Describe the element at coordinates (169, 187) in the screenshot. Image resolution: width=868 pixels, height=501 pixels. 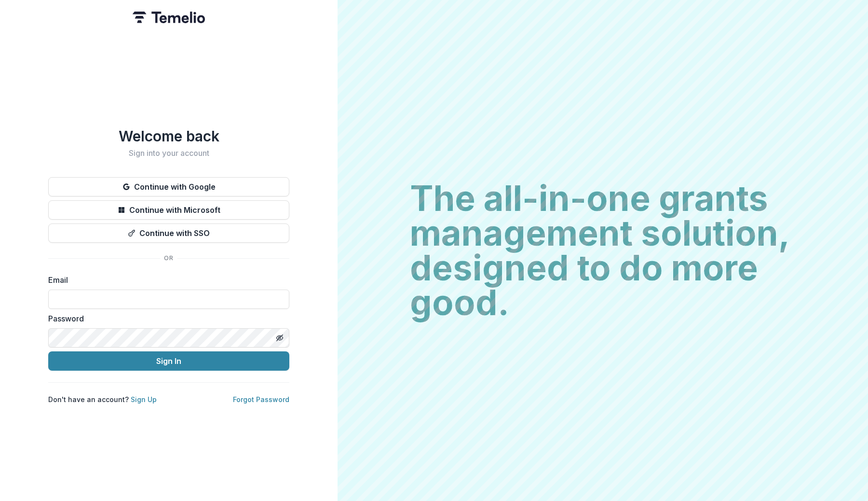
I see `button: Continue with Google` at that location.